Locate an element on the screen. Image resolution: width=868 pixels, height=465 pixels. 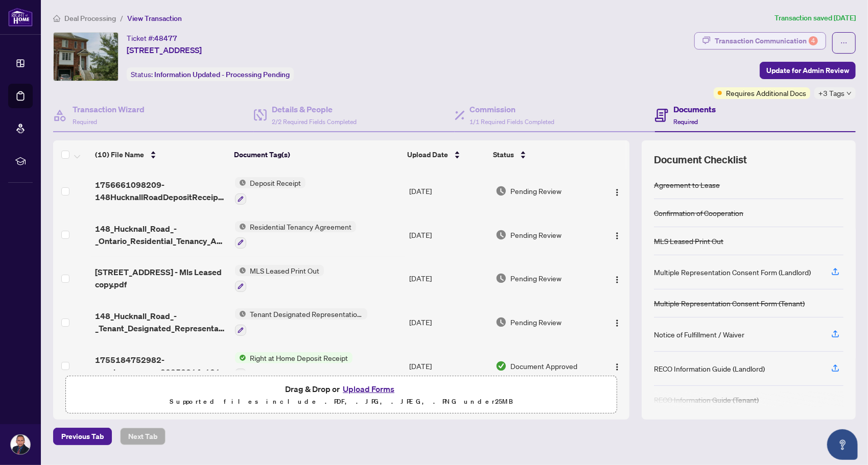
th: Upload Date is located at coordinates (446, 155).